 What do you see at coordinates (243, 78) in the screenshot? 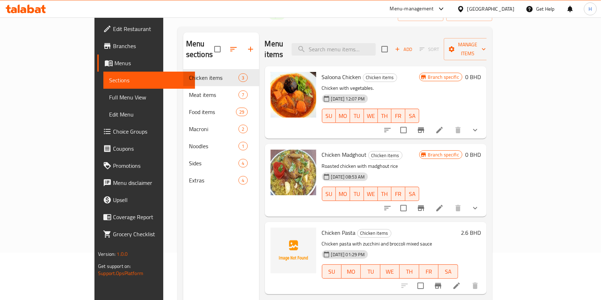
I see `span: 3` at bounding box center [243, 78].